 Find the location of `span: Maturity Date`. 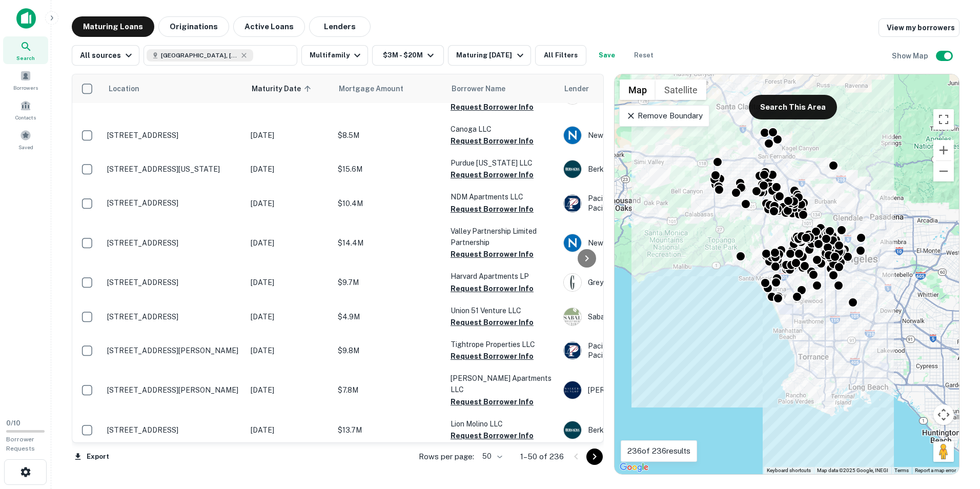

span: Maturity Date is located at coordinates (283, 89).